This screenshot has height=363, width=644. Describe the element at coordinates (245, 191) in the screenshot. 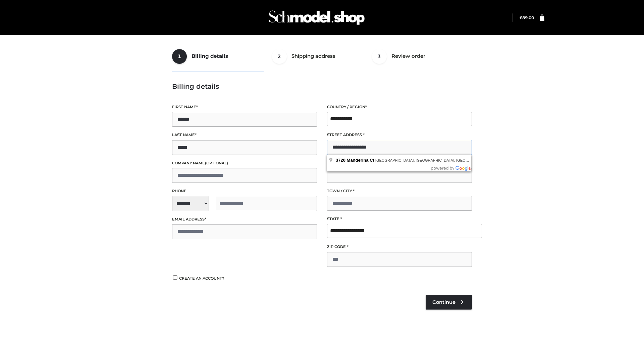

I see `label: Phone` at that location.